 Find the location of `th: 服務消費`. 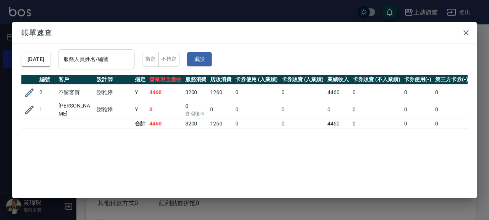

th: 服務消費 is located at coordinates (196, 80).